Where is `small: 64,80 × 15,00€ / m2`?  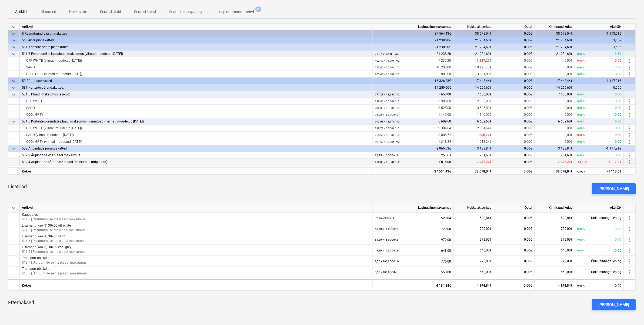
small: 64,80 × 15,00€ / m2 is located at coordinates (386, 240).